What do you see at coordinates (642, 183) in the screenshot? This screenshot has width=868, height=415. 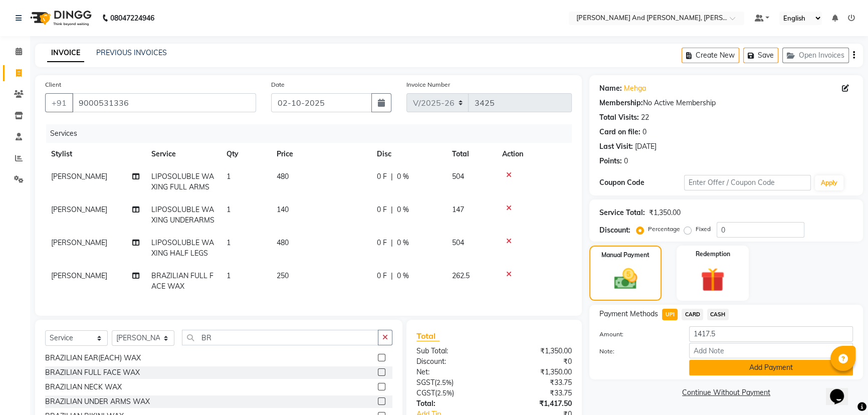 I see `div: Coupon Code` at bounding box center [642, 183].